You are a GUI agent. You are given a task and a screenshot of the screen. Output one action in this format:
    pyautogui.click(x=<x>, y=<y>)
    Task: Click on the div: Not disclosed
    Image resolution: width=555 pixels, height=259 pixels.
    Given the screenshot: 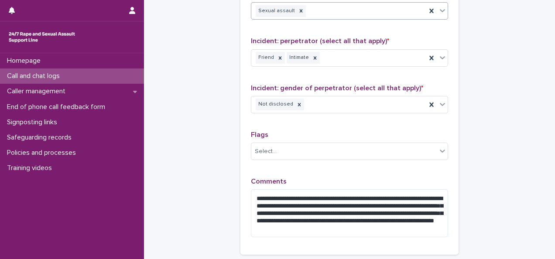 What is the action you would take?
    pyautogui.click(x=275, y=104)
    